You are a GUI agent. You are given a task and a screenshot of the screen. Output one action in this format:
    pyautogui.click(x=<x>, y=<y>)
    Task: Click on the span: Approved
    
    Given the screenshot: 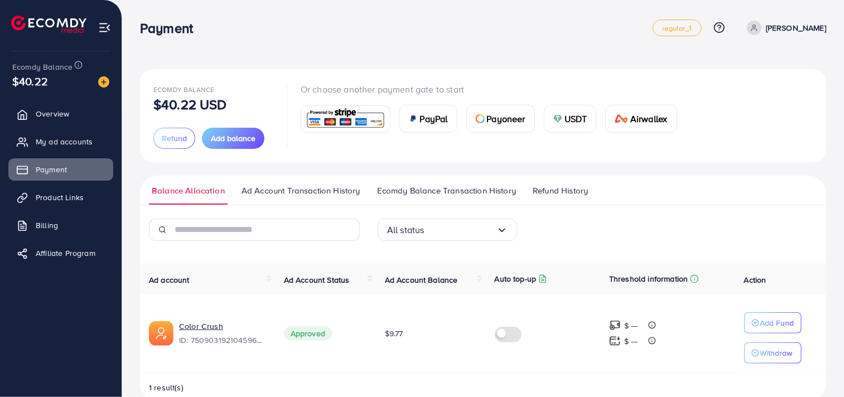 What is the action you would take?
    pyautogui.click(x=308, y=334)
    